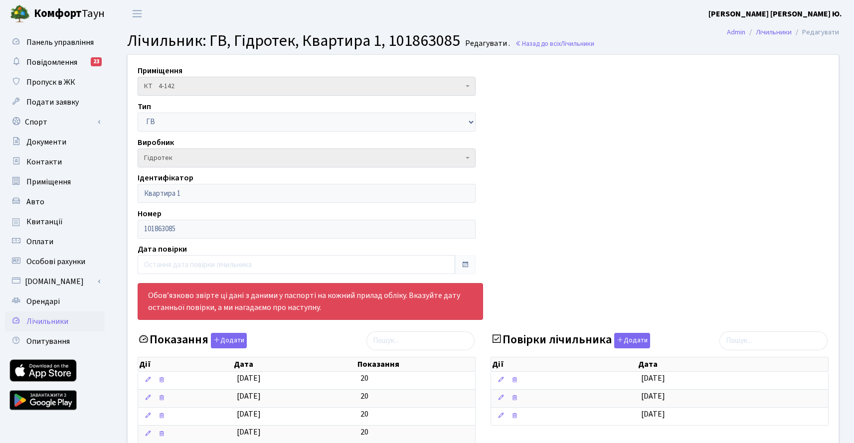 The height and width of the screenshot is (443, 854). What do you see at coordinates (736, 32) in the screenshot?
I see `a: Admin` at bounding box center [736, 32].